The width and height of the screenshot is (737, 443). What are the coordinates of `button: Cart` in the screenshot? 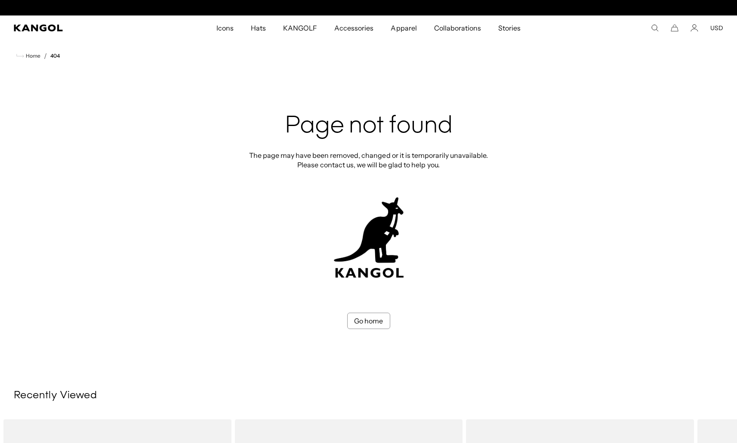 It's located at (675, 28).